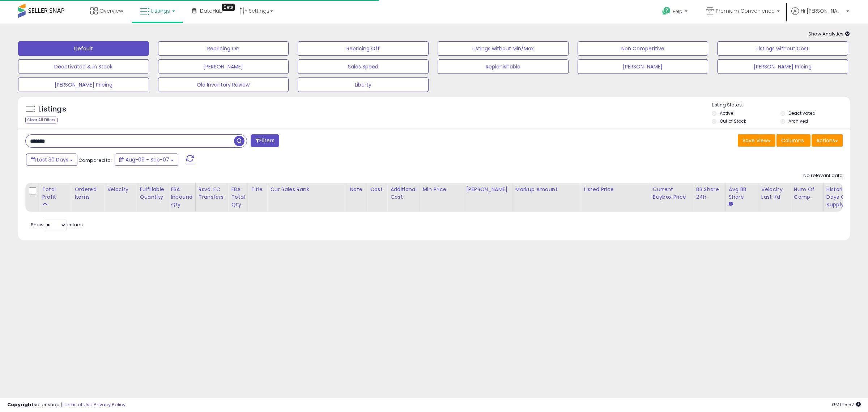 This screenshot has height=412, width=868. What do you see at coordinates (732, 121) in the screenshot?
I see `label: Out of Stock` at bounding box center [732, 121].